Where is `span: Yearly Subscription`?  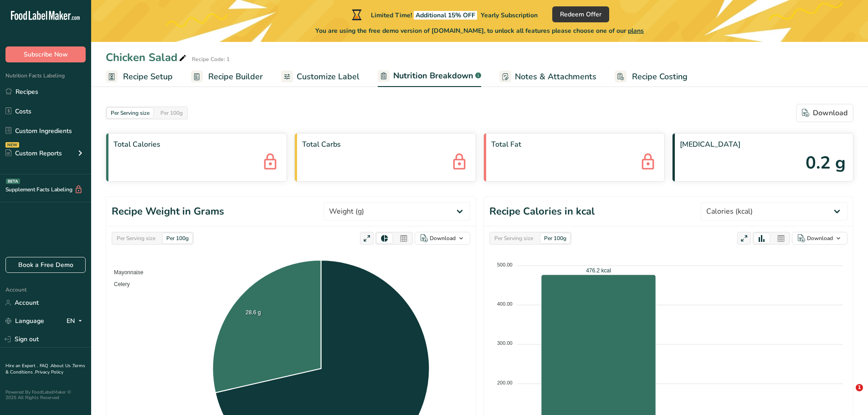 span: Yearly Subscription is located at coordinates (509, 15).